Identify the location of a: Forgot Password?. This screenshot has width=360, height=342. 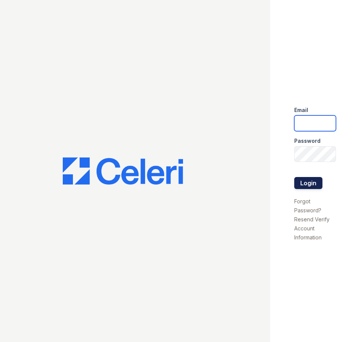
(307, 205).